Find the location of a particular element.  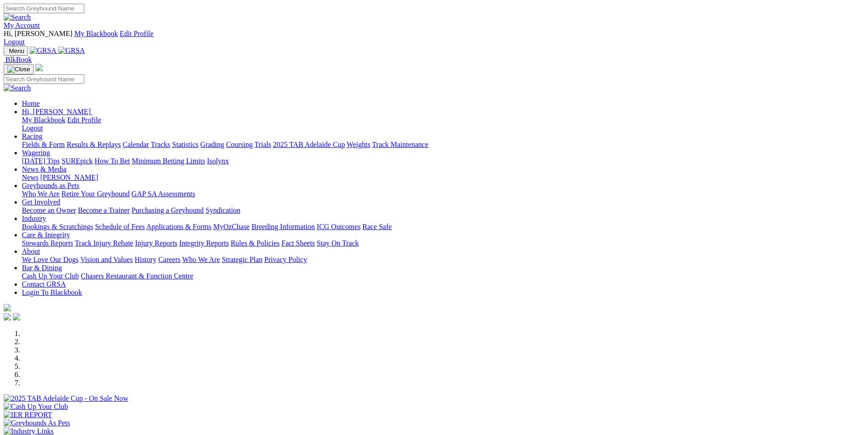

a: Fields & Form is located at coordinates (43, 144).